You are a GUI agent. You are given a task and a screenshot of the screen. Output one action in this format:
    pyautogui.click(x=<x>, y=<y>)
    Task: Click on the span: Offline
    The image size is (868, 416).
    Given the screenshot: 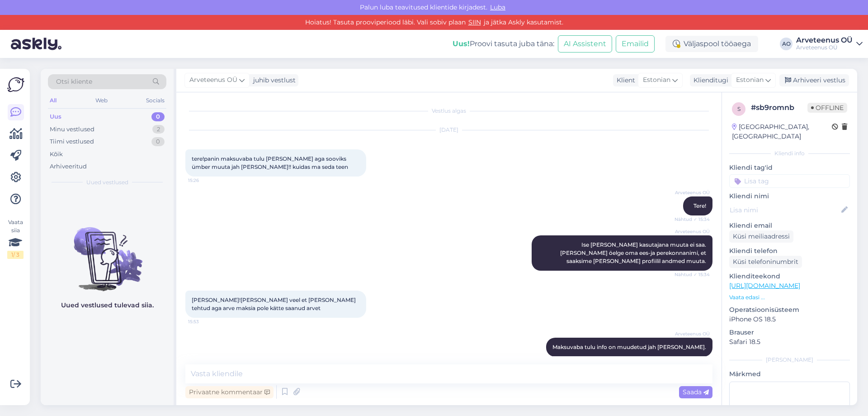 What is the action you would take?
    pyautogui.click(x=828, y=107)
    